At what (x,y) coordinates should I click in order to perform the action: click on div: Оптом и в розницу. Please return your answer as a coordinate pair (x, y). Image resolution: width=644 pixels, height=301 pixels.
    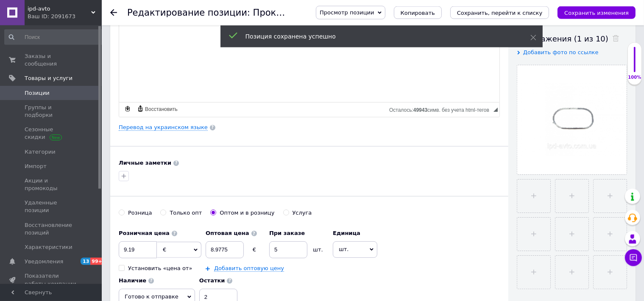
    Looking at the image, I should click on (247, 213).